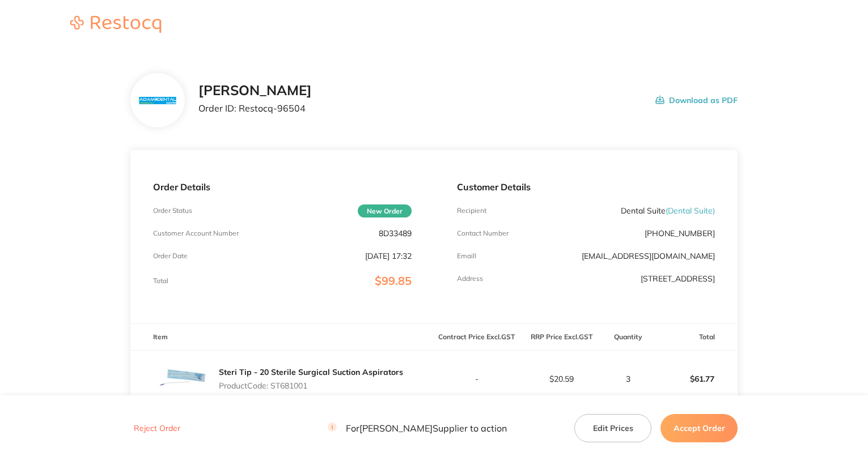 The image size is (868, 461). I want to click on th: Quantity, so click(629, 337).